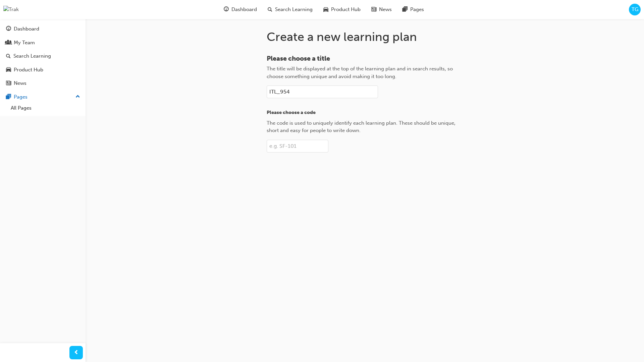  I want to click on a: Search Learning, so click(42, 56).